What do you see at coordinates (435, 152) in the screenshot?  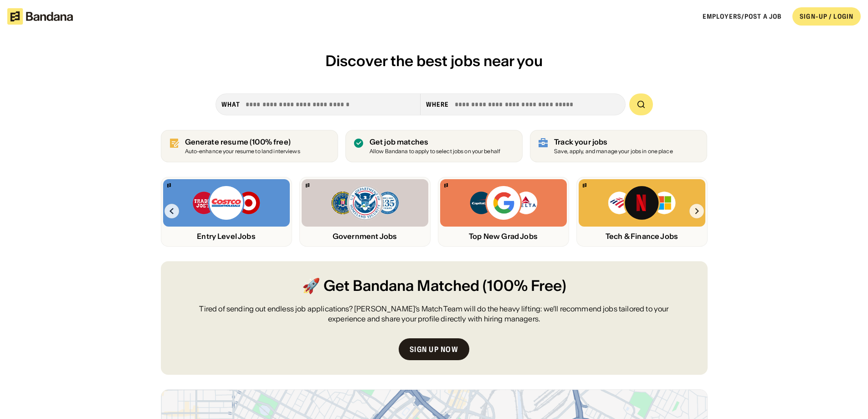 I see `div: Allow Bandana to apply to select jobs on your behalf` at bounding box center [435, 152].